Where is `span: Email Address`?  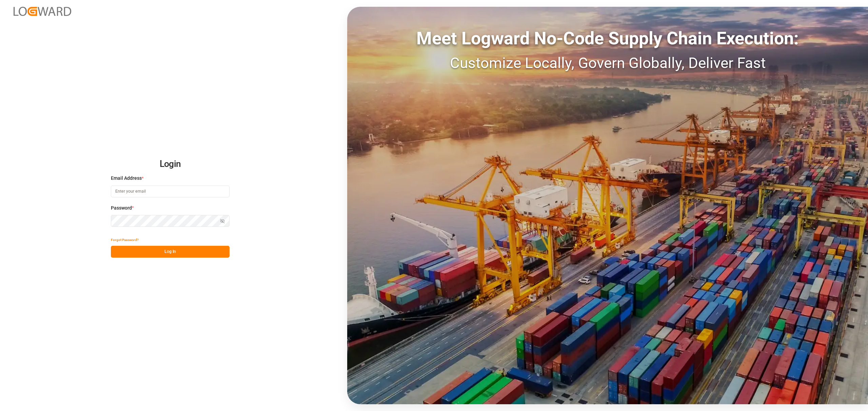
span: Email Address is located at coordinates (126, 178).